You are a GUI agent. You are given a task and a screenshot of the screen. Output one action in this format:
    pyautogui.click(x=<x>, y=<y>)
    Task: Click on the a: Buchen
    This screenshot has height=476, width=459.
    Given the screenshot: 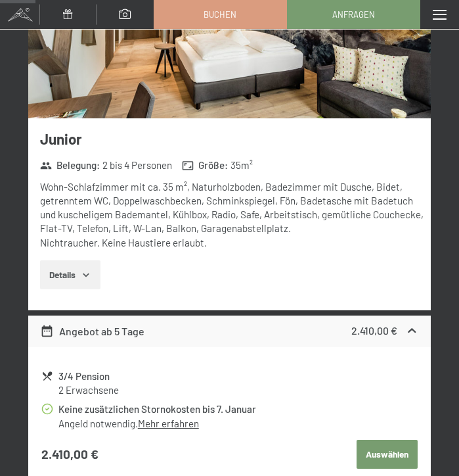 What is the action you would take?
    pyautogui.click(x=220, y=14)
    